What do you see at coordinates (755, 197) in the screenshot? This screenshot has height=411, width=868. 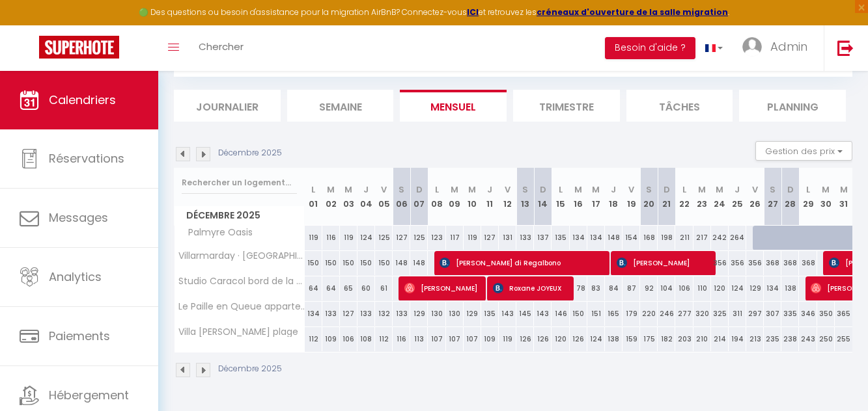 I see `th: 26` at bounding box center [755, 197].